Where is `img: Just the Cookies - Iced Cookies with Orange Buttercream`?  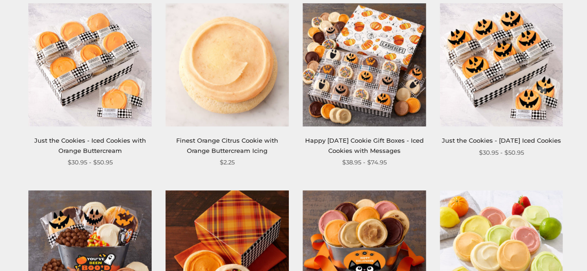
img: Just the Cookies - Iced Cookies with Orange Buttercream is located at coordinates (90, 65).